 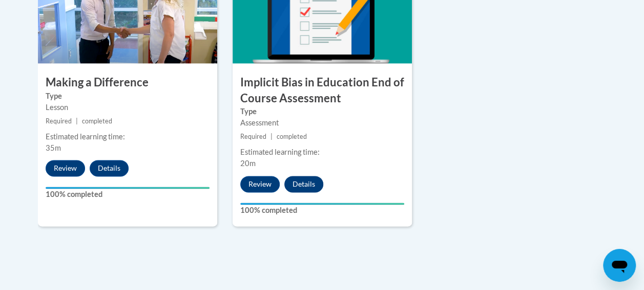 What do you see at coordinates (248, 163) in the screenshot?
I see `span: 20m` at bounding box center [248, 163].